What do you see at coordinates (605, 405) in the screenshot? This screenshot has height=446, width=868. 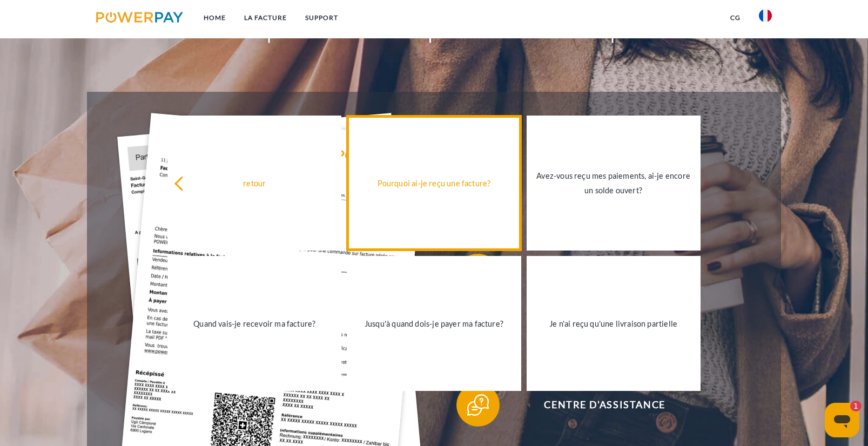 I see `span: Centre d'assistance` at bounding box center [605, 405].